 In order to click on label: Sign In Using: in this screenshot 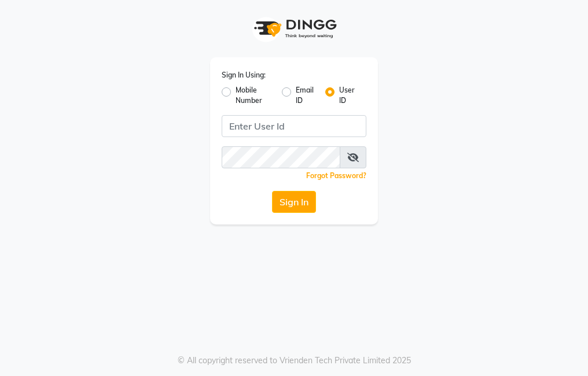, I will do `click(244, 75)`.